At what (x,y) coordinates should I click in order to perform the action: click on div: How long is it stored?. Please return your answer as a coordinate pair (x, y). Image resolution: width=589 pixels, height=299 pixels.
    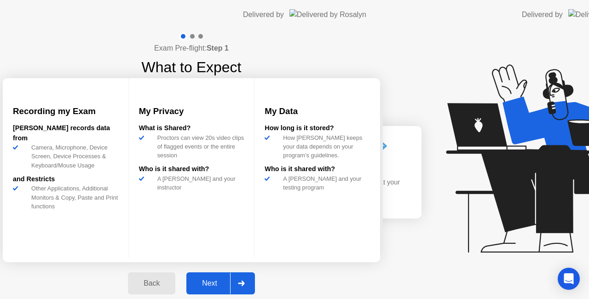
    Looking at the image, I should click on (317, 128).